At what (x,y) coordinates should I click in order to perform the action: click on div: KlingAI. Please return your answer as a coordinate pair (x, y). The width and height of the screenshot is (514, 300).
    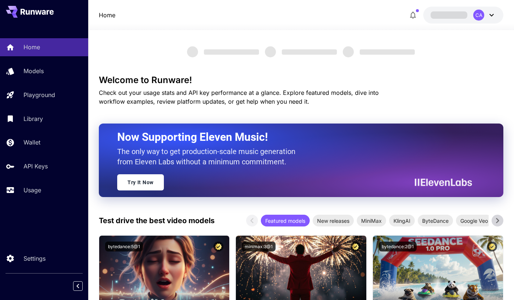
    Looking at the image, I should click on (402, 220).